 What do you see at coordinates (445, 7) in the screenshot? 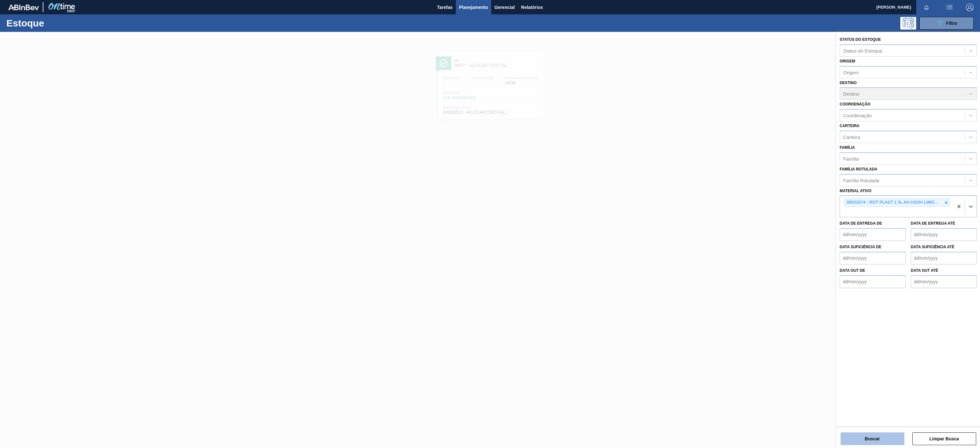
I see `span: Tarefas` at bounding box center [445, 7].